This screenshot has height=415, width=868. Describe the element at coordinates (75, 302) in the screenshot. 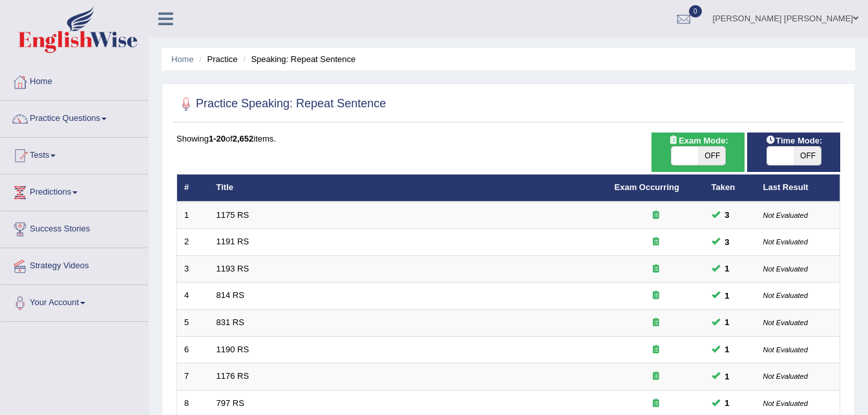

I see `a: Your Account` at that location.